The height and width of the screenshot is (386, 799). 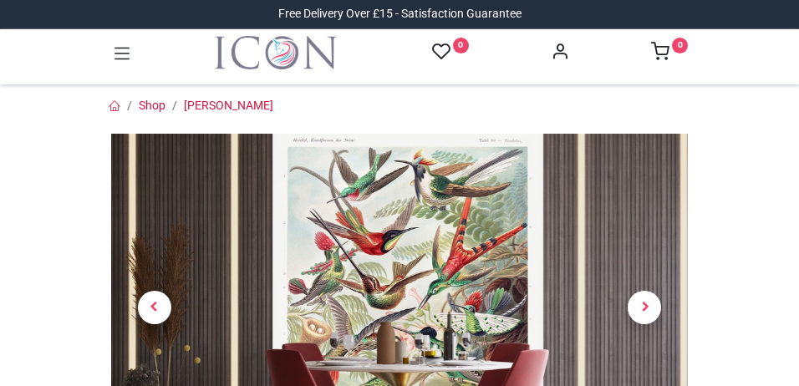 I want to click on a: Account Info, so click(x=560, y=54).